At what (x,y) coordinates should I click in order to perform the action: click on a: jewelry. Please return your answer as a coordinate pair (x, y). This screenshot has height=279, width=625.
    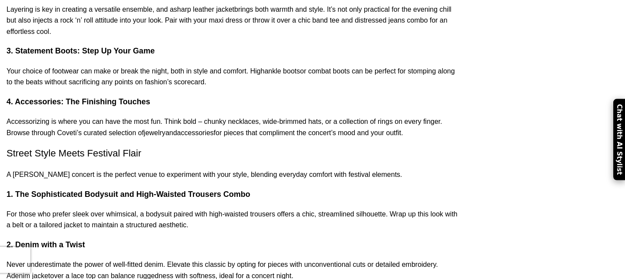
    Looking at the image, I should click on (155, 132).